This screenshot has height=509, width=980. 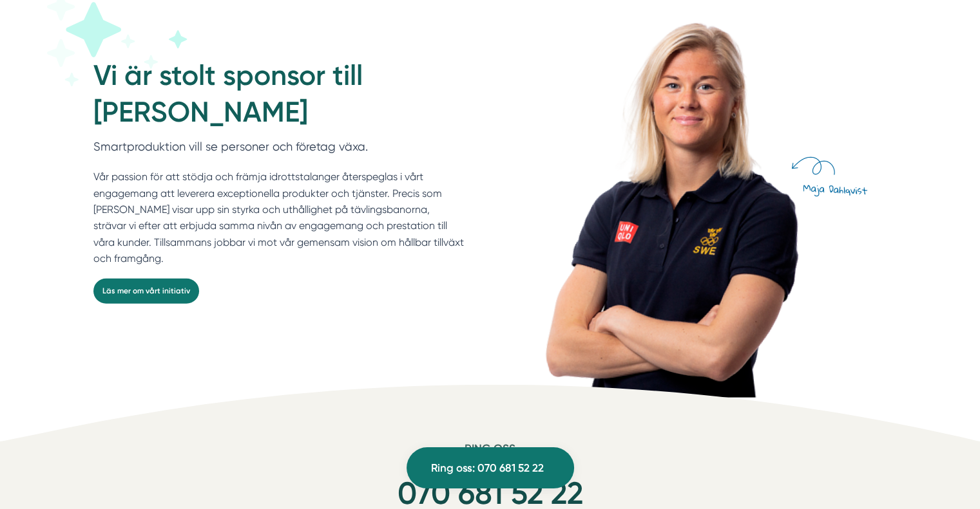 What do you see at coordinates (279, 218) in the screenshot?
I see `p: Vår passion för att stödja och främja idrottstalanger återspeglas i vårt engagemang att leverera ...` at bounding box center [279, 218].